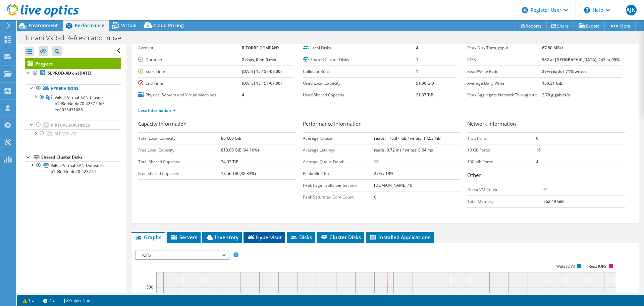  I want to click on b: reads: 175.87 KiB / writes: 14.53 KiB, so click(407, 138).